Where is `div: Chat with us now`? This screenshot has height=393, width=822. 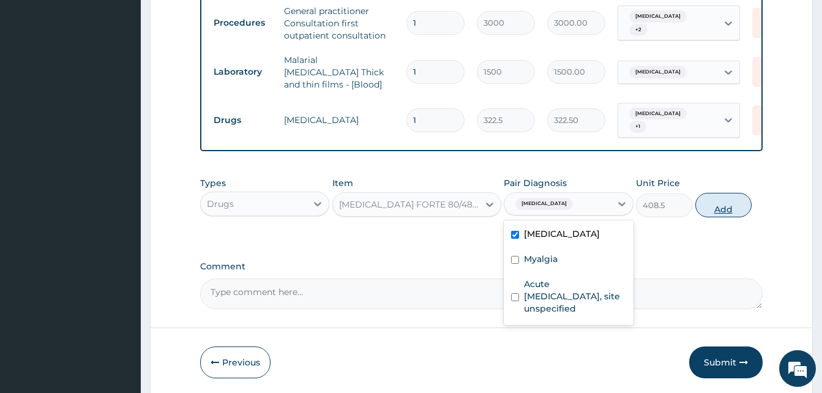
div: Chat with us now is located at coordinates (135, 76).